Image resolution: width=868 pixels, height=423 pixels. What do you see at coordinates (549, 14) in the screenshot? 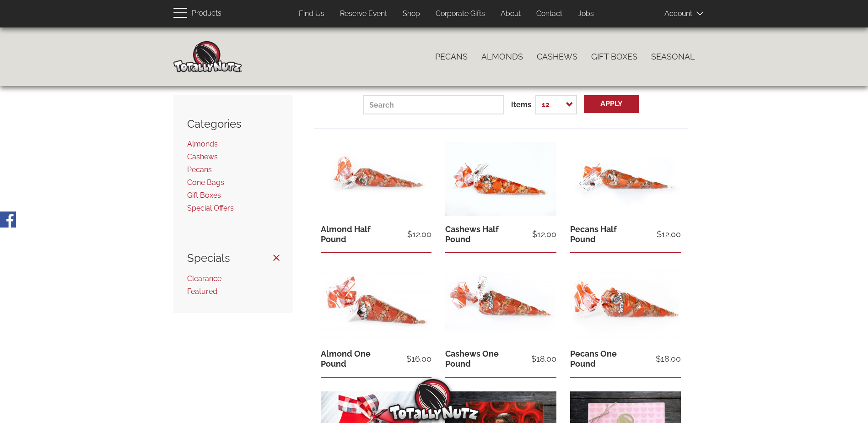
I see `a: Contact` at bounding box center [549, 14].